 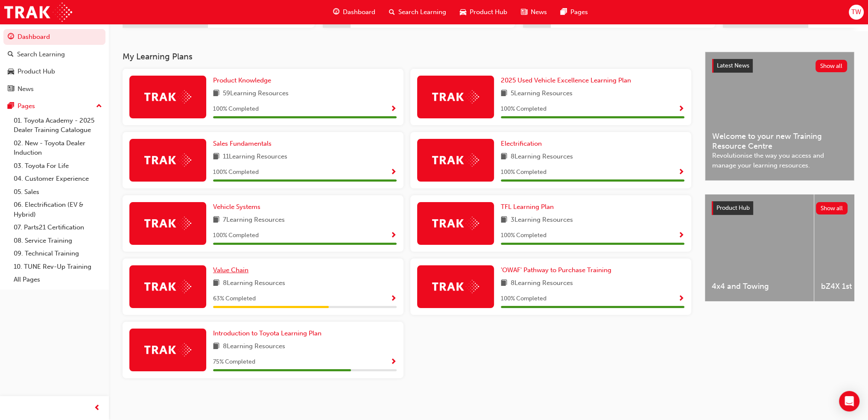 What do you see at coordinates (54, 37) in the screenshot?
I see `a: Dashboard` at bounding box center [54, 37].